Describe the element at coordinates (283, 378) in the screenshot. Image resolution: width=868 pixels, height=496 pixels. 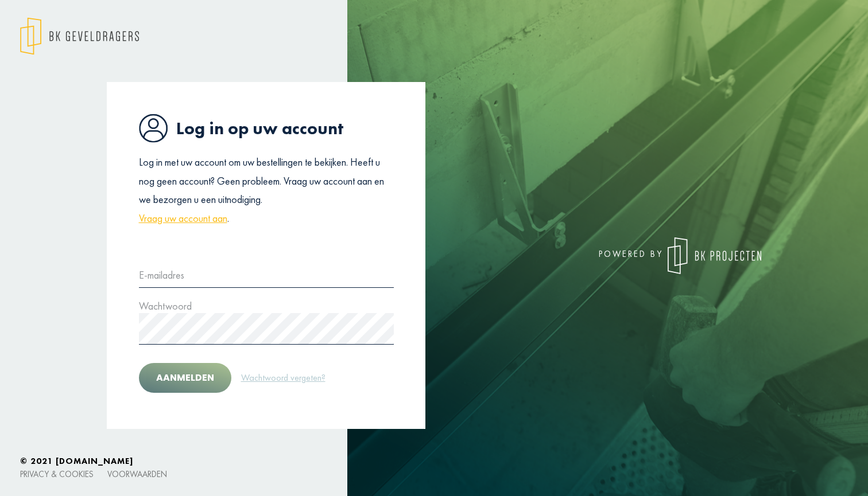
I see `a: Wachtwoord vergeten?` at that location.